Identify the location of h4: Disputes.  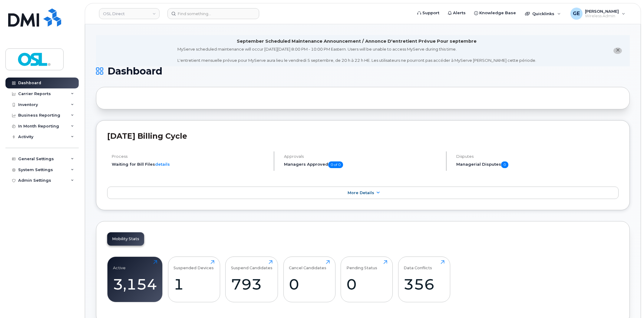
(538, 156).